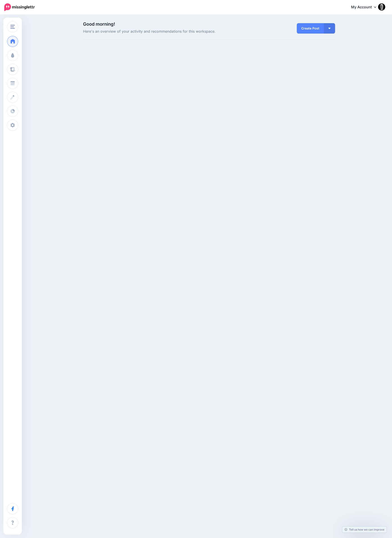 This screenshot has height=538, width=392. I want to click on a: Create Post, so click(310, 28).